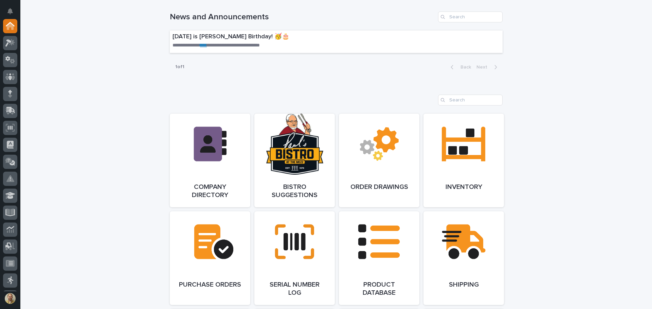 This screenshot has height=309, width=652. I want to click on a: Serial Number Log, so click(294, 258).